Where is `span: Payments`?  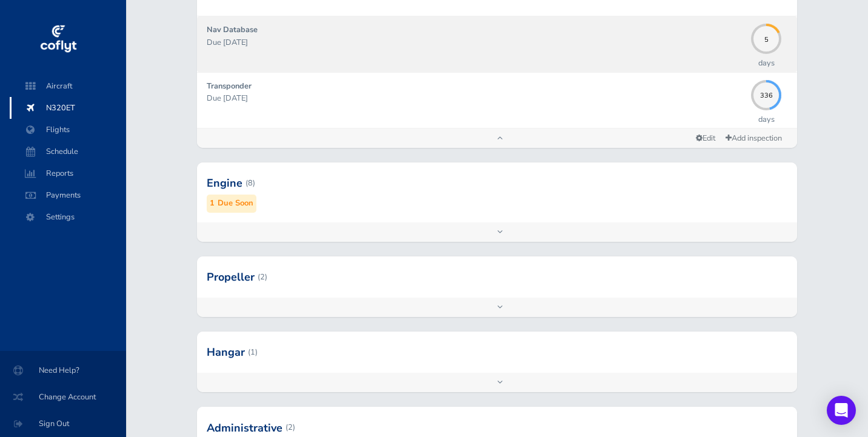
span: Payments is located at coordinates (68, 195).